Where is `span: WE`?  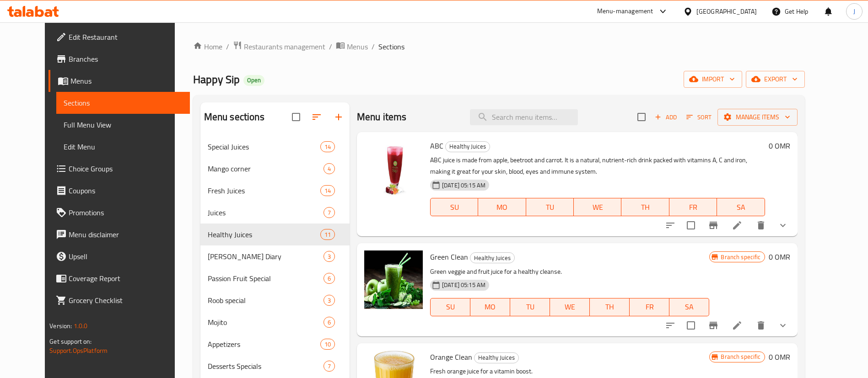 span: WE is located at coordinates (570, 307).